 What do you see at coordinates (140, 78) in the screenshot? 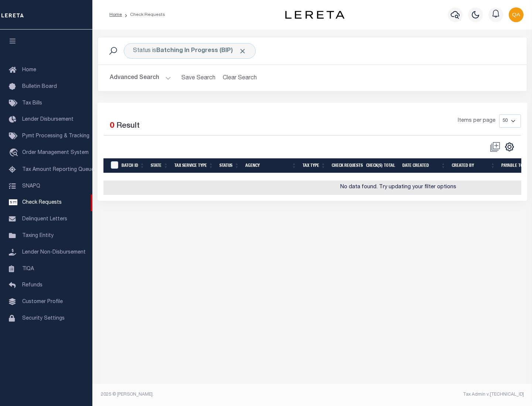
I see `button: Advanced Search` at bounding box center [140, 78].